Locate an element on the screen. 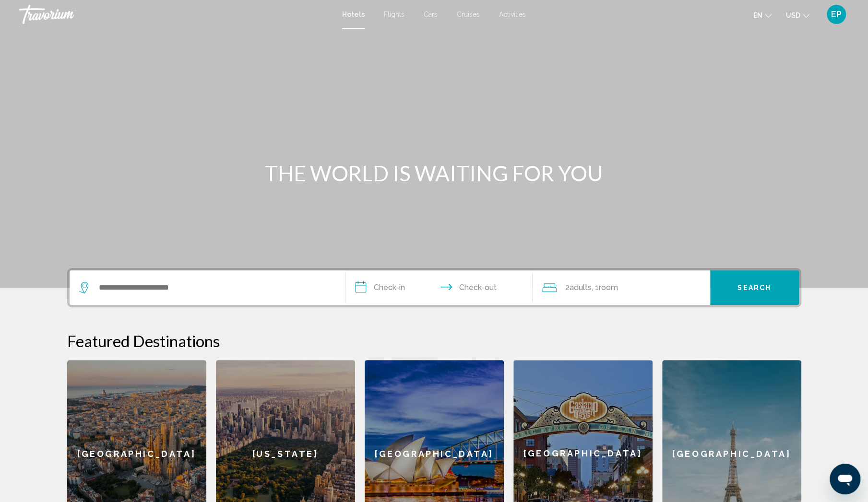  span: Flights is located at coordinates (394, 14).